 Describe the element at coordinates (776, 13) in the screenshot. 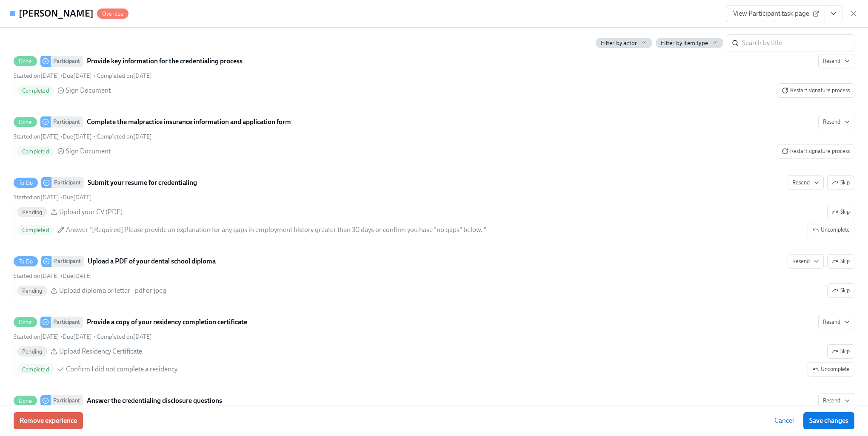

I see `span: View Participant task page` at that location.